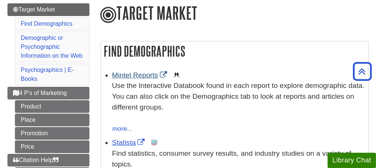 The width and height of the screenshot is (376, 168). I want to click on span: Target Market, so click(34, 9).